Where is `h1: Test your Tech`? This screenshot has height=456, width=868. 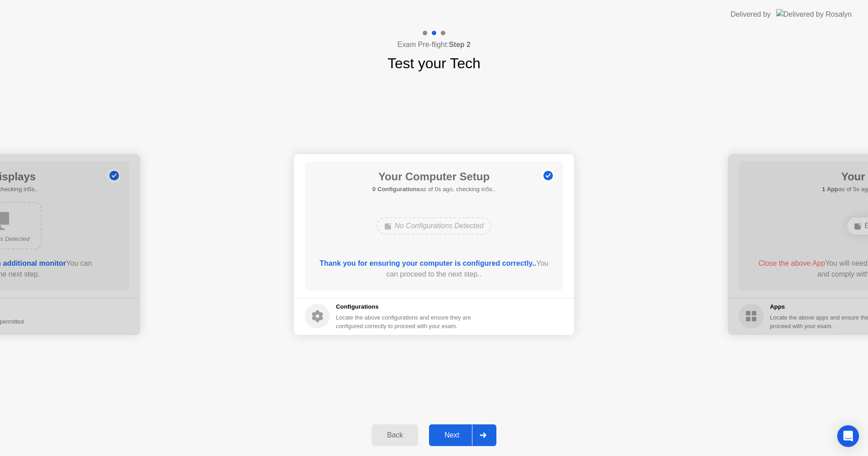
h1: Test your Tech is located at coordinates (434, 63).